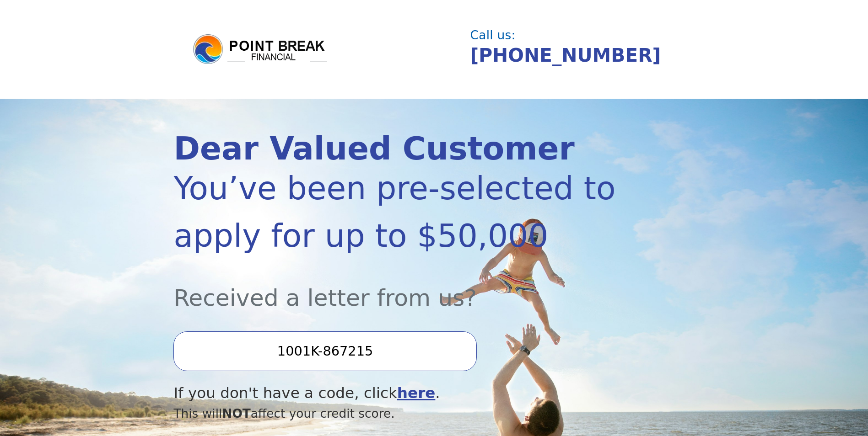 Image resolution: width=868 pixels, height=436 pixels. What do you see at coordinates (394, 212) in the screenshot?
I see `div: You’ve been pre-selected to apply for up to $50,000` at bounding box center [394, 212].